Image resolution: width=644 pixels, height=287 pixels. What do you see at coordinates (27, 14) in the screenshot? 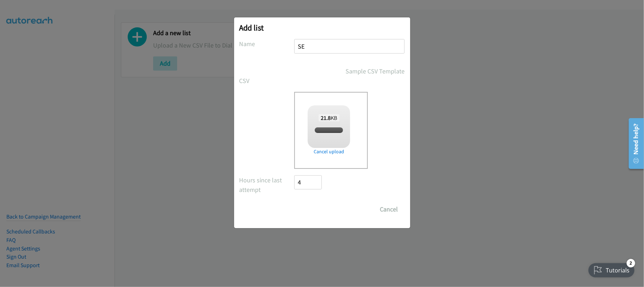
I see `button: Checklist, Tutorials, 2 incomplete tasks` at bounding box center [27, 14].